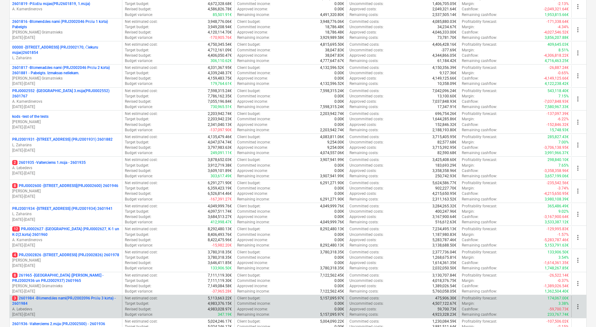 Image resolution: width=596 pixels, height=327 pixels. I want to click on p: Client budget :, so click(249, 137).